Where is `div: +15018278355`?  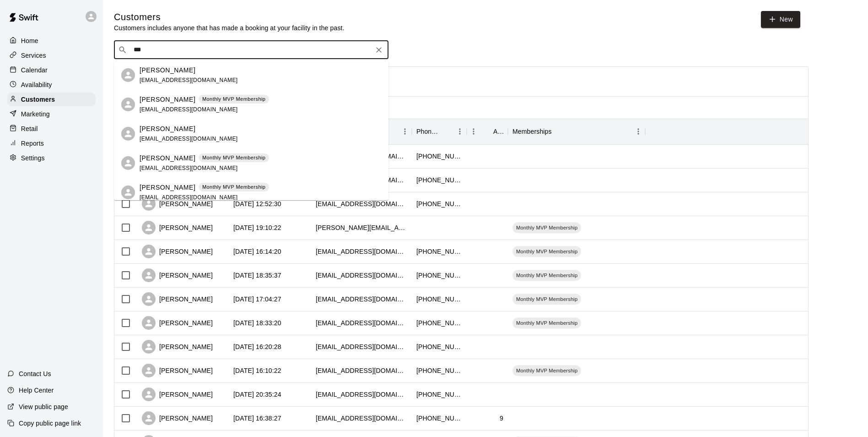
div: +15018278355 is located at coordinates (439, 323).